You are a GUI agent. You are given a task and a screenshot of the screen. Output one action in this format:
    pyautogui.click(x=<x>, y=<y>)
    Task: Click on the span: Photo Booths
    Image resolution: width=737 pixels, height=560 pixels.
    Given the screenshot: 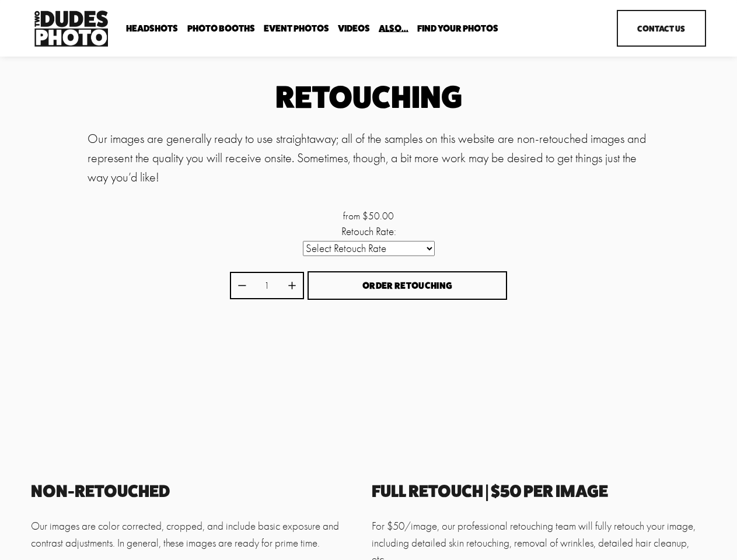 What is the action you would take?
    pyautogui.click(x=221, y=29)
    